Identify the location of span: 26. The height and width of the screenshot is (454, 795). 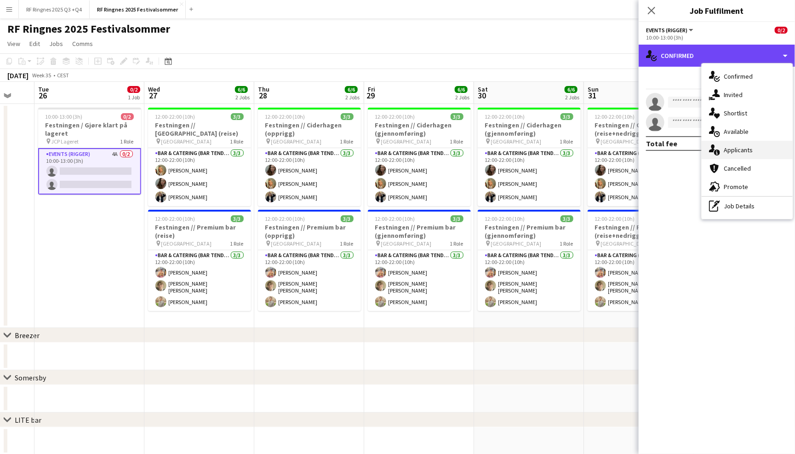
(43, 95).